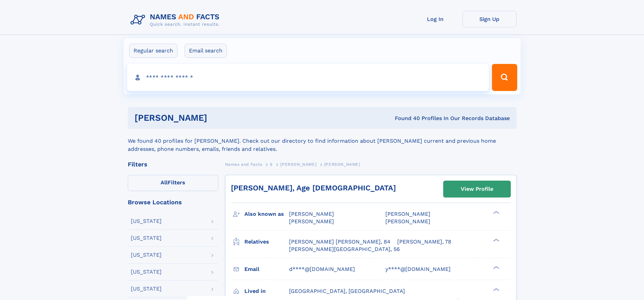 This screenshot has width=644, height=300. Describe the element at coordinates (477, 189) in the screenshot. I see `div: View Profile` at that location.